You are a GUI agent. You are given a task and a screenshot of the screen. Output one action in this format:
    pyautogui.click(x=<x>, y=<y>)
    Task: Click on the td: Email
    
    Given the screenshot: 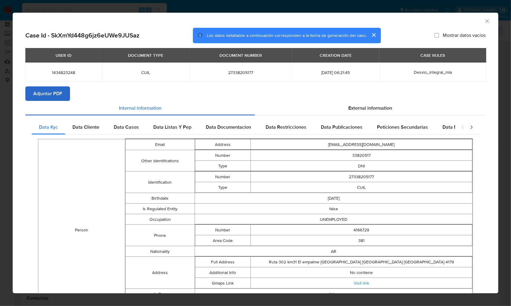 What is the action you would take?
    pyautogui.click(x=160, y=145)
    